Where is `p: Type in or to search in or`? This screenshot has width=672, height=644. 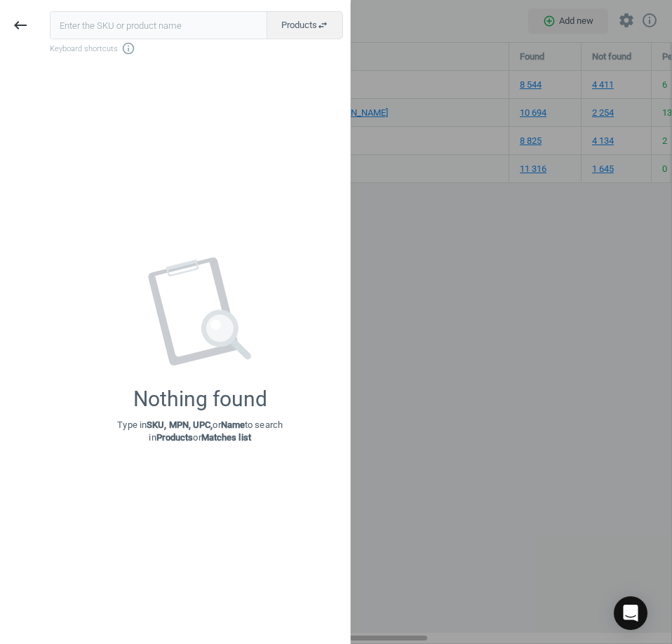 p: Type in or to search in or is located at coordinates (200, 431).